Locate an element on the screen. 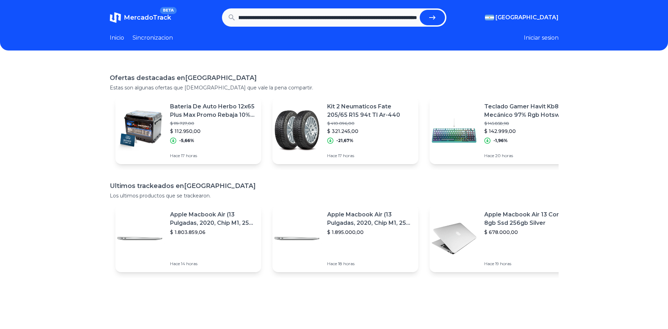 The width and height of the screenshot is (668, 329). p: $ 142.999,00 is located at coordinates (527, 131).